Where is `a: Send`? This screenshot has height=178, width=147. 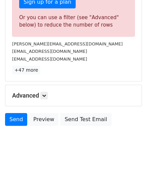
a: Send is located at coordinates (16, 119).